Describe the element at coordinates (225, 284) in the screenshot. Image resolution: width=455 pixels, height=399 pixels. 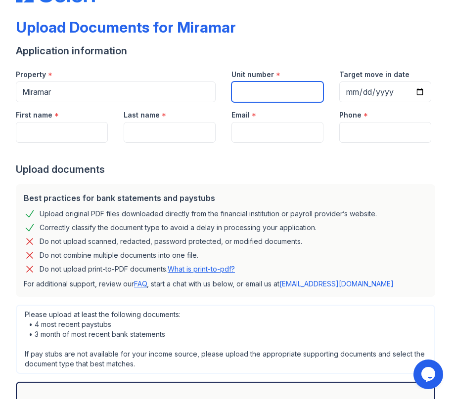
I see `p: For additional support, review our , start a chat with us below, or email us at` at that location.